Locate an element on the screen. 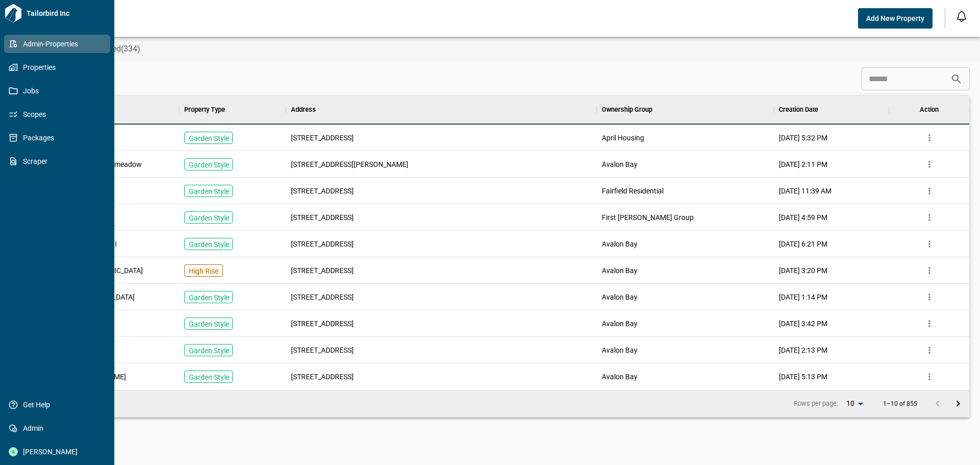 This screenshot has width=980, height=465. button: Add New Property is located at coordinates (896, 19).